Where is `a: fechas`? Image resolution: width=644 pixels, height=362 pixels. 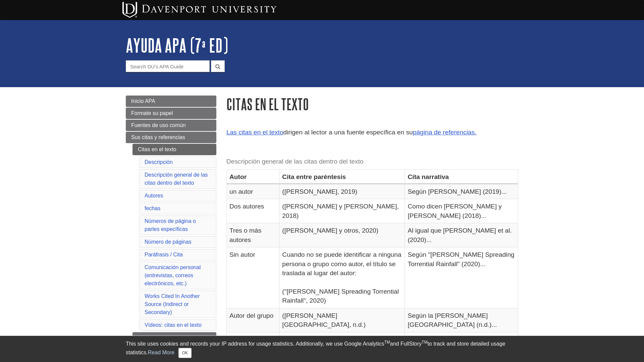 a: fechas is located at coordinates (152, 208).